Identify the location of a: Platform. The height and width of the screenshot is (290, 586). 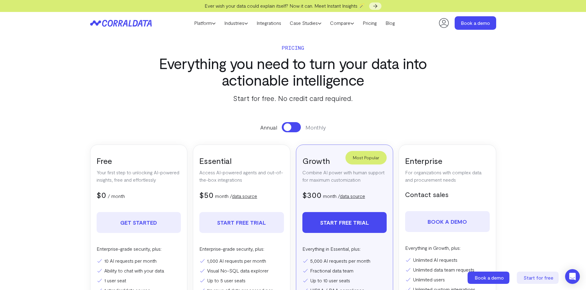
(205, 23).